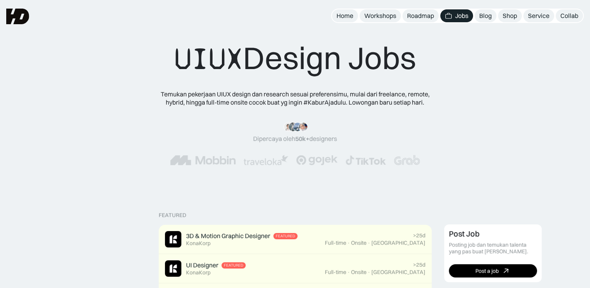  I want to click on div: Roadmap, so click(420, 16).